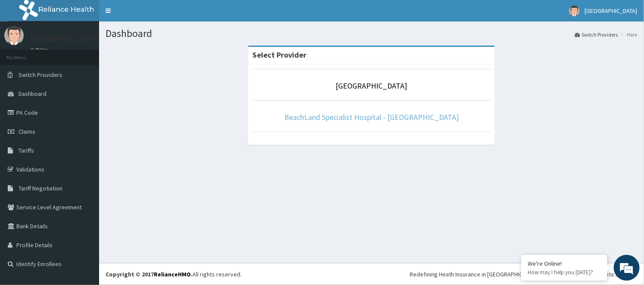 The height and width of the screenshot is (285, 644). I want to click on span: Switch Providers, so click(40, 75).